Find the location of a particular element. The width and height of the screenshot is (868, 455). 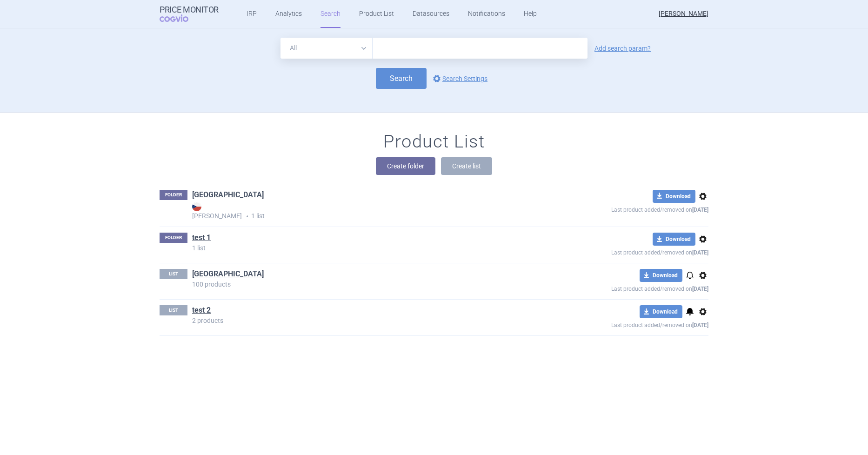

h1: test 1 is located at coordinates (201, 239).